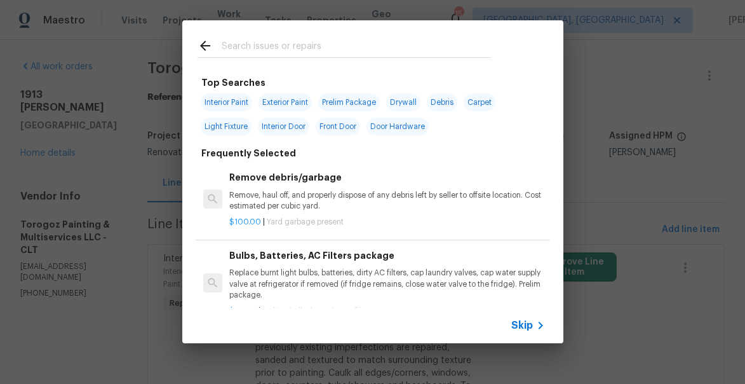  What do you see at coordinates (318, 311) in the screenshot?
I see `span: Prelims bulbs batteries ac filters` at bounding box center [318, 311].